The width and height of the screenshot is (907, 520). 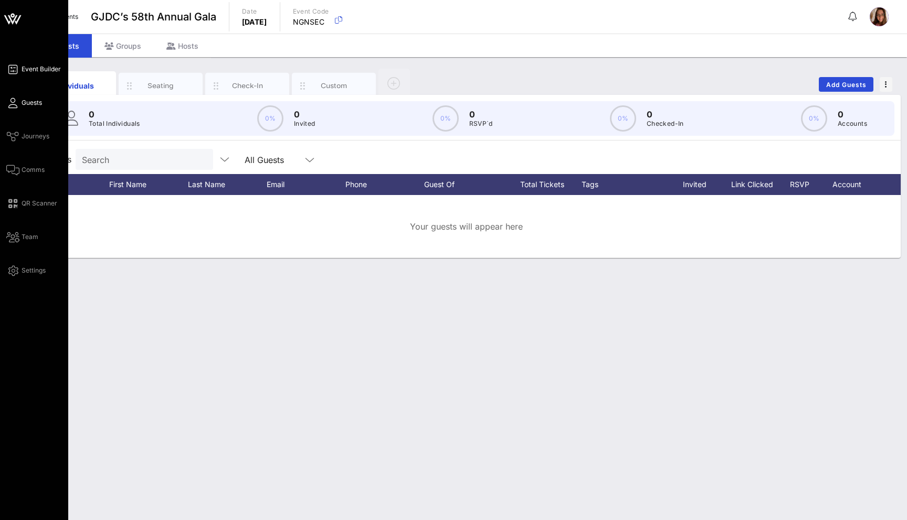 What do you see at coordinates (626, 185) in the screenshot?
I see `div: Tags` at bounding box center [626, 185].